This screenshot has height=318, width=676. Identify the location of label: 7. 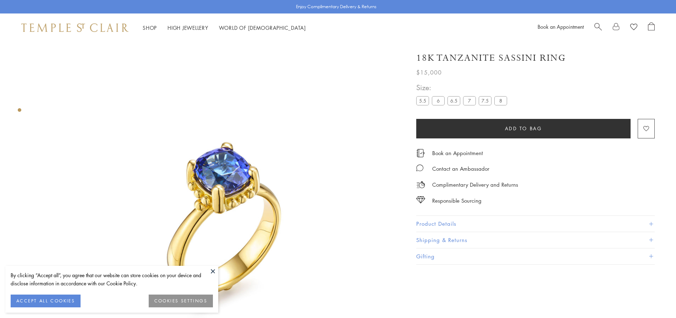
(470, 100).